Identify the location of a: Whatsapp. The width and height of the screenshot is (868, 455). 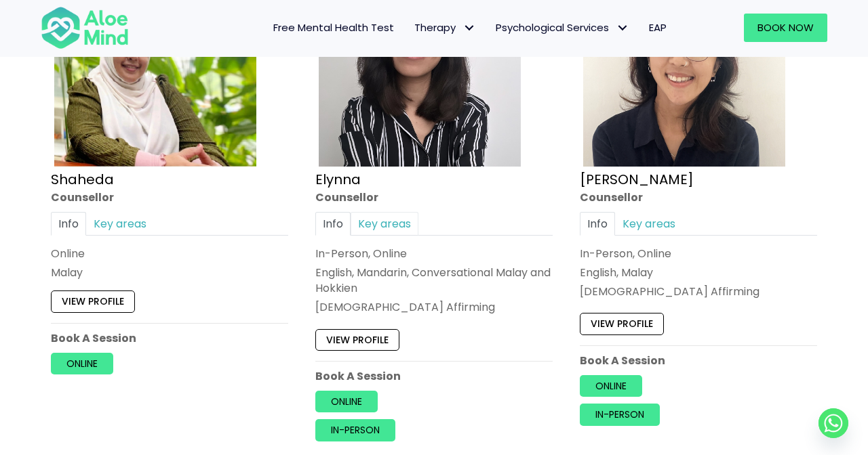
(833, 424).